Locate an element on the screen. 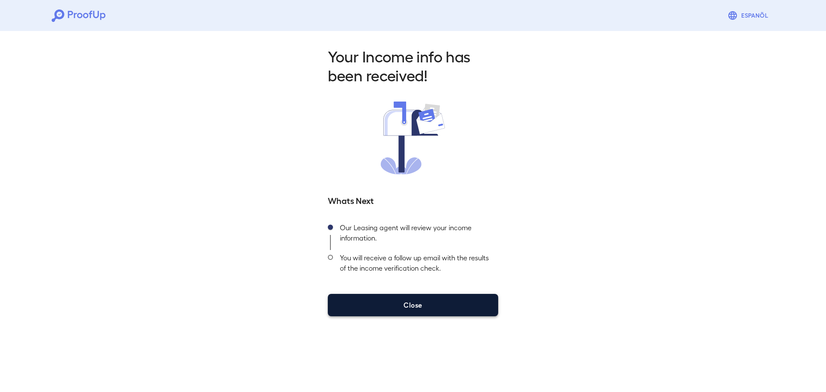 The height and width of the screenshot is (392, 826). button: Close is located at coordinates (413, 305).